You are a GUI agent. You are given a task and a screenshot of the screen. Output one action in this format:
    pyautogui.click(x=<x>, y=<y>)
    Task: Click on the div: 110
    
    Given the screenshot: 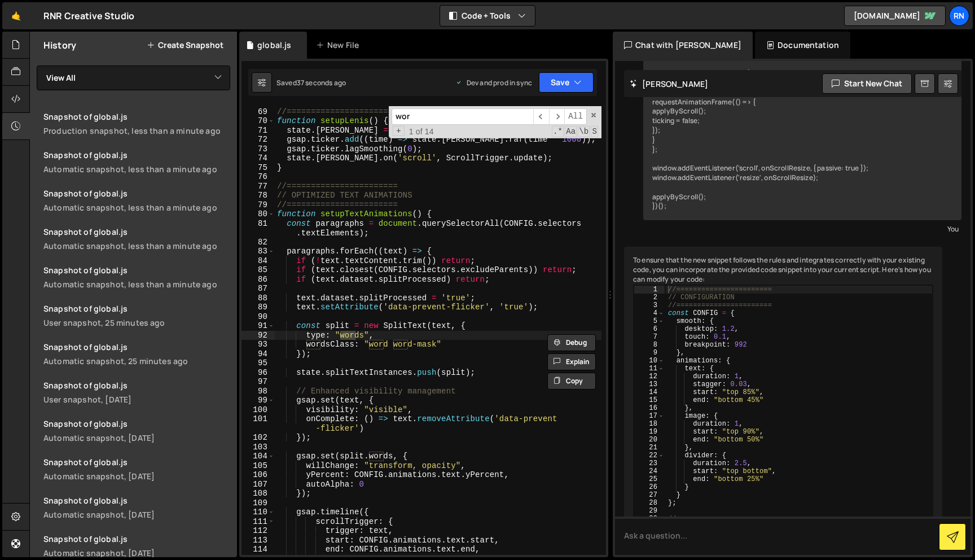 What is the action you would take?
    pyautogui.click(x=258, y=512)
    